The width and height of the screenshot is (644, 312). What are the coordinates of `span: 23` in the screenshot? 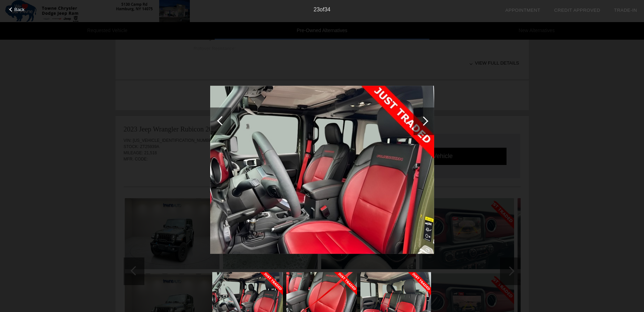 It's located at (317, 9).